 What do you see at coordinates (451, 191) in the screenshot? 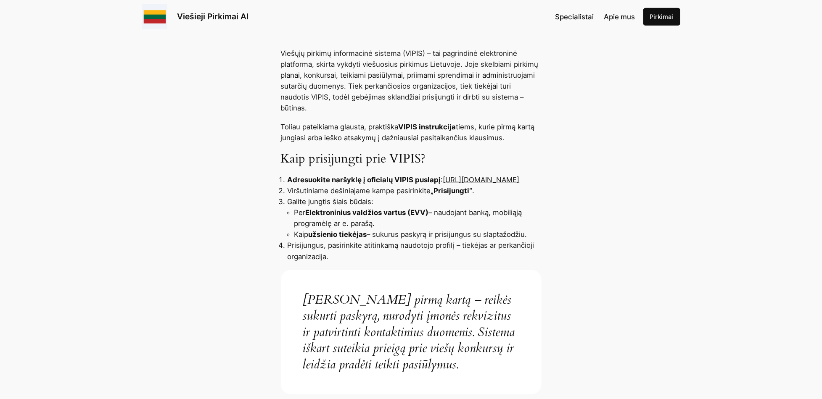
I see `strong: „Prisijungti“` at bounding box center [451, 191].